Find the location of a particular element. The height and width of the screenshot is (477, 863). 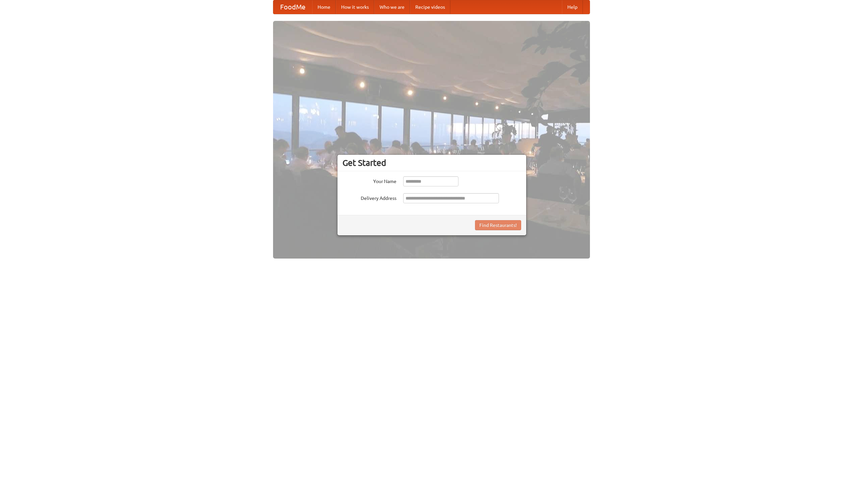

h3: Get Started is located at coordinates (432, 163).